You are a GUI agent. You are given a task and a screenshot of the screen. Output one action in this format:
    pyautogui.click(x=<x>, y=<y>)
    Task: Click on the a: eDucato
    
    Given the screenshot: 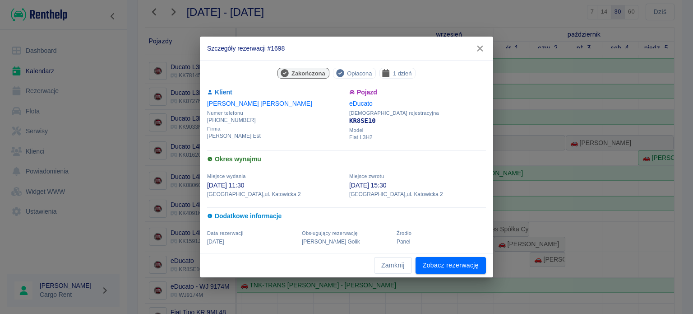 What is the action you would take?
    pyautogui.click(x=361, y=103)
    